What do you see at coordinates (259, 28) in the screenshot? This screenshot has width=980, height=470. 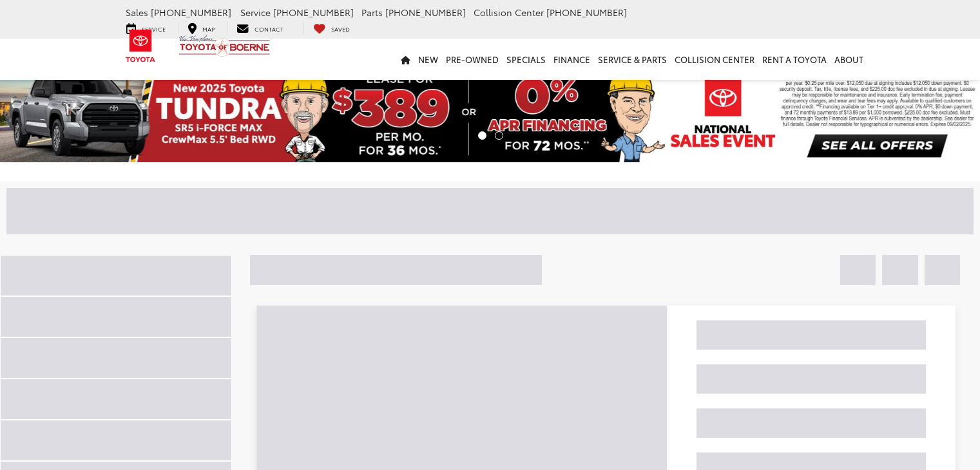 I see `a: Contact` at bounding box center [259, 28].